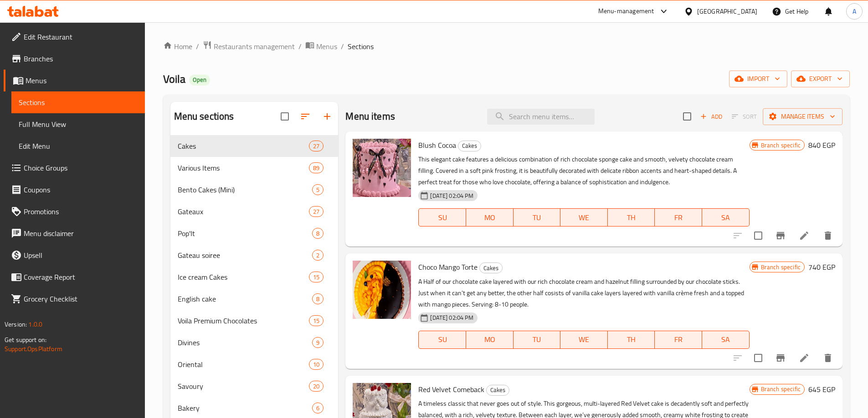 The width and height of the screenshot is (868, 418). I want to click on span: Version:, so click(15, 324).